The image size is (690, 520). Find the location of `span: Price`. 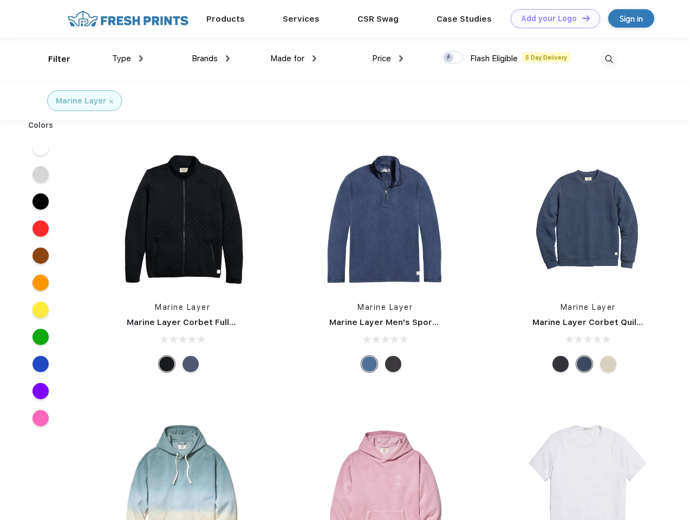

span: Price is located at coordinates (381, 59).